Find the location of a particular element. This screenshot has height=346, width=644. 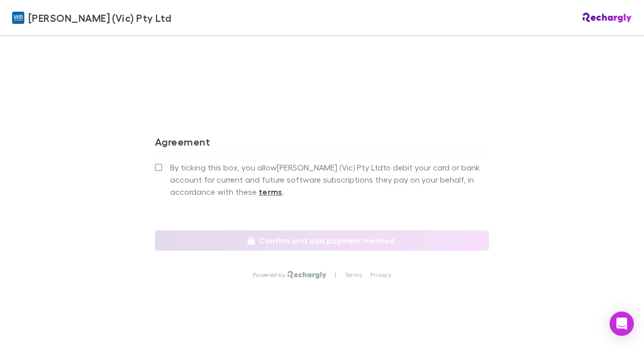

a: Terms is located at coordinates (354, 275).